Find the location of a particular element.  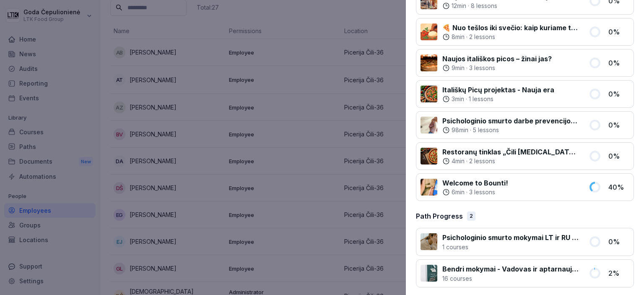

p: 40 % is located at coordinates (619, 187).